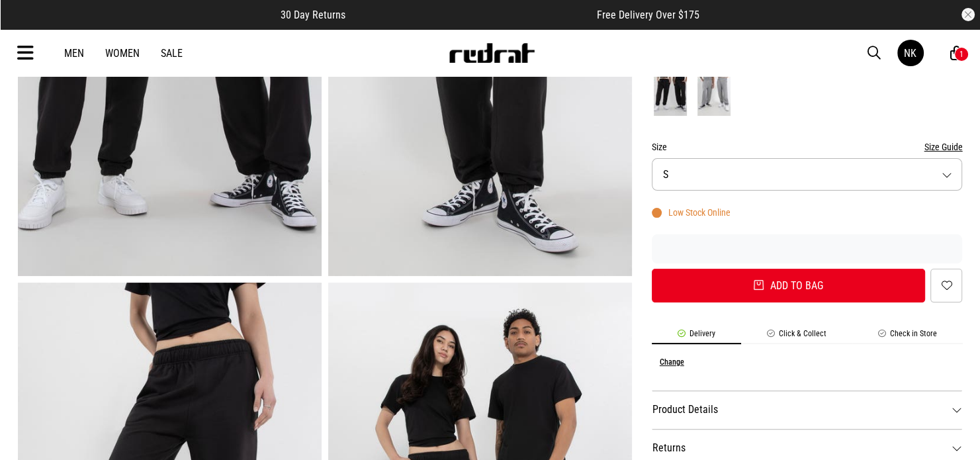 The image size is (980, 460). Describe the element at coordinates (961, 55) in the screenshot. I see `div: 1` at that location.